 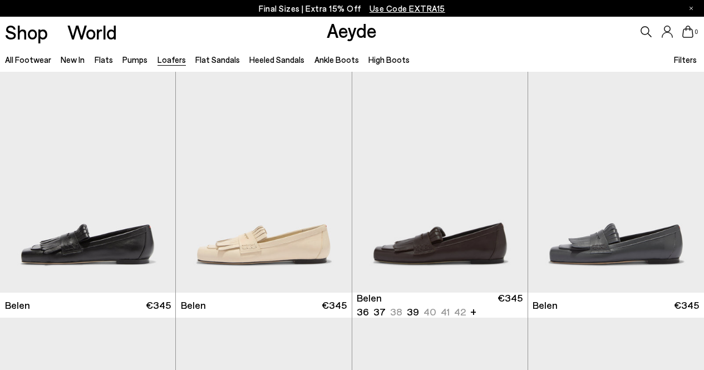 What do you see at coordinates (380, 312) in the screenshot?
I see `li: 37` at bounding box center [380, 312].